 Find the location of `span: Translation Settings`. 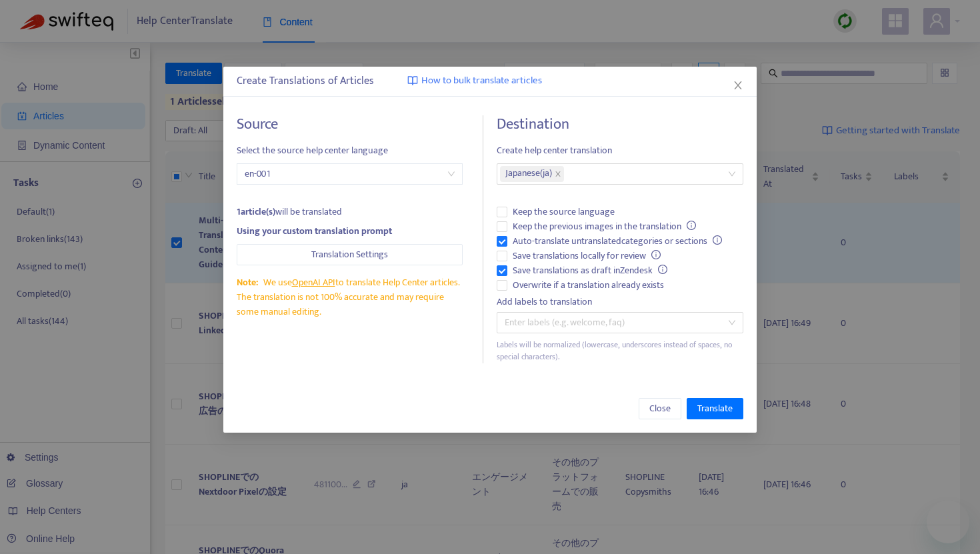

span: Translation Settings is located at coordinates (349, 255).